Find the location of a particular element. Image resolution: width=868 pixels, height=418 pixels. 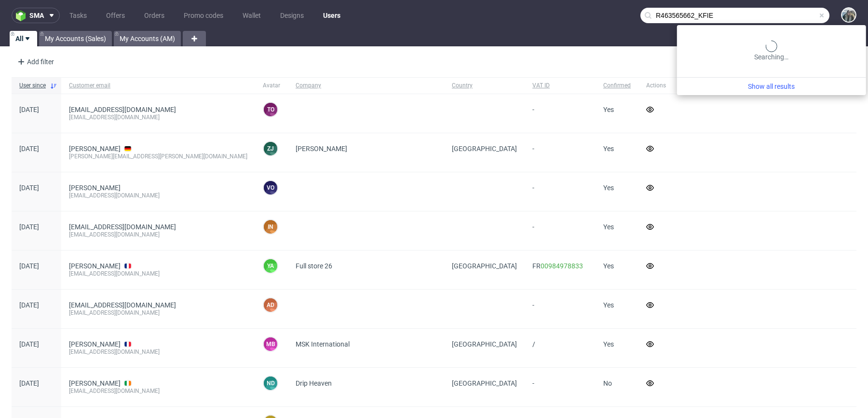

a: Promo codes is located at coordinates (204, 16).